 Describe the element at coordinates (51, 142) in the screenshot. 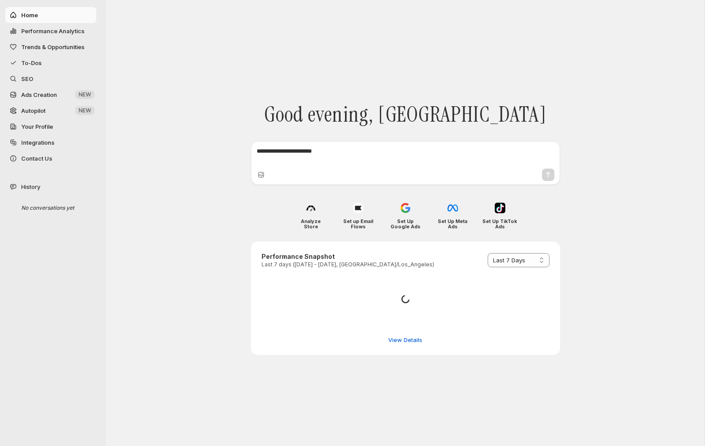

I see `a: Integrations` at that location.